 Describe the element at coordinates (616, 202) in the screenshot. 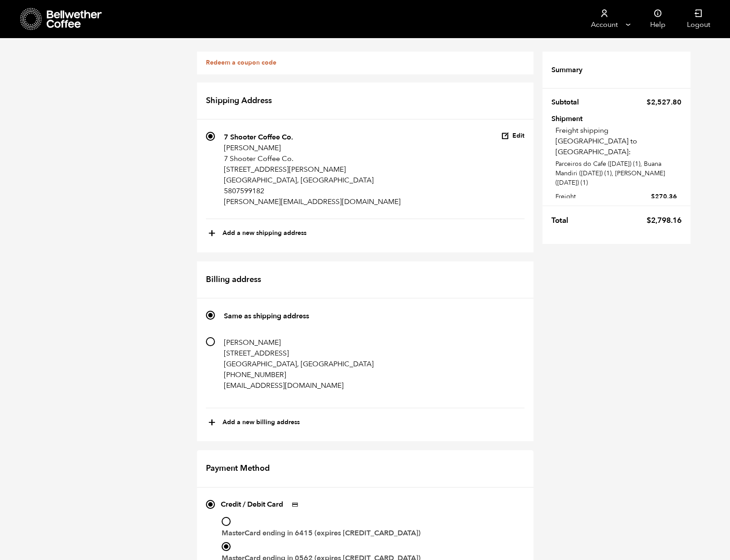

I see `label: Freight shipping:` at that location.